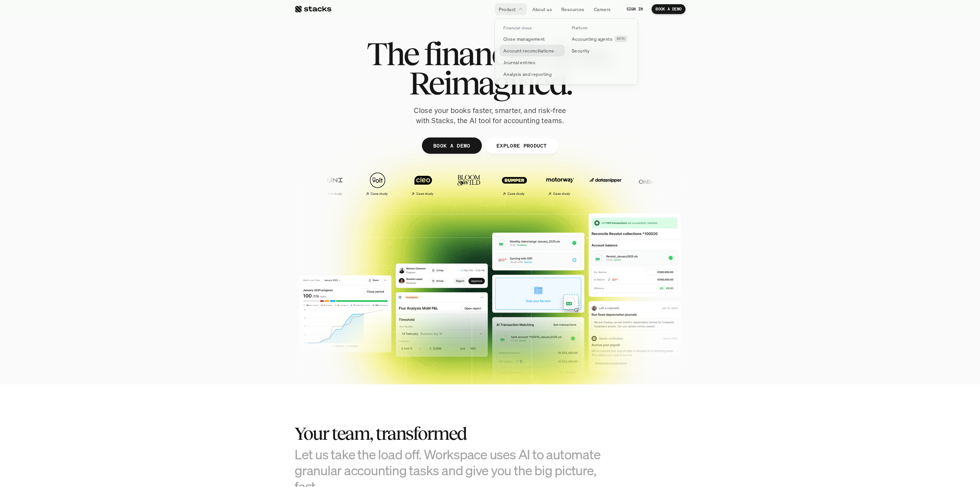 The image size is (980, 487). What do you see at coordinates (601, 51) in the screenshot?
I see `a: Security` at bounding box center [601, 51].